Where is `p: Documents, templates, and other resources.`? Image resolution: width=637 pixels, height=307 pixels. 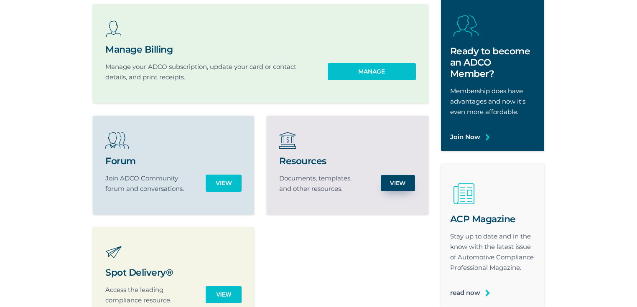
p: Documents, templates, and other resources. is located at coordinates (320, 183).